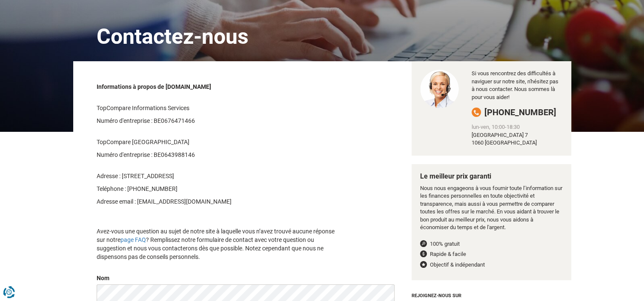 Image resolution: width=644 pixels, height=301 pixels. What do you see at coordinates (103, 278) in the screenshot?
I see `label: Nom` at bounding box center [103, 278].